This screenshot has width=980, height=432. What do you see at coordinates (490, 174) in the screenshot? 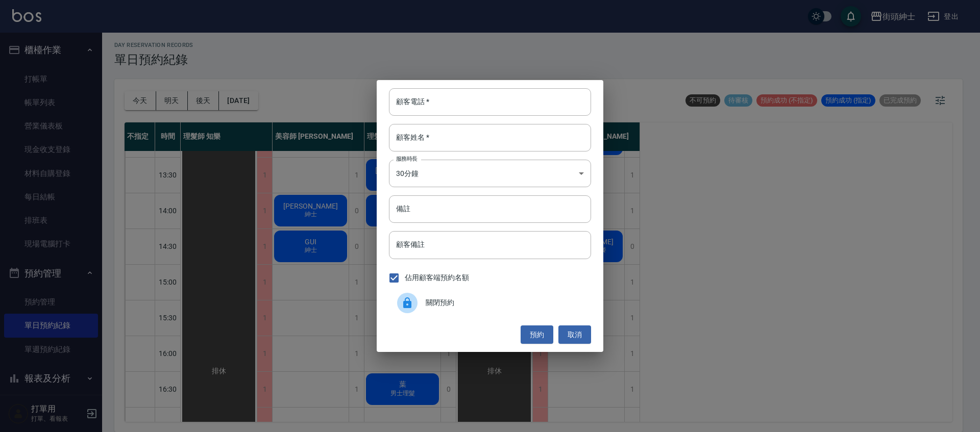
I see `div: 30分鐘` at bounding box center [490, 174].